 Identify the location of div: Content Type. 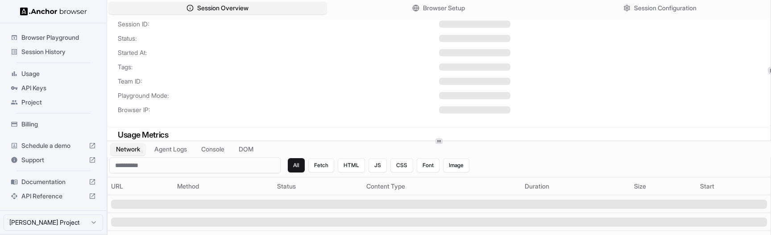
(442, 186).